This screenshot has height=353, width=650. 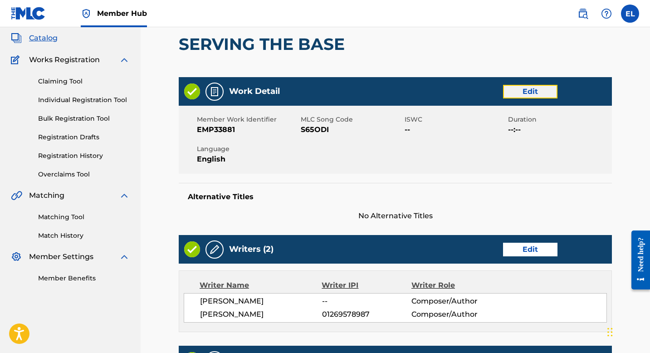 What do you see at coordinates (84, 278) in the screenshot?
I see `a: Member Benefits` at bounding box center [84, 278].